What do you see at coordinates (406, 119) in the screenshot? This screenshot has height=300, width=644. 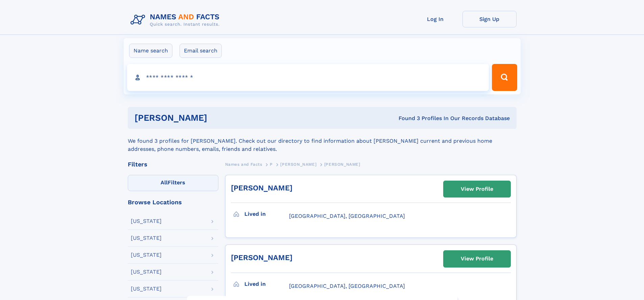 I see `div: Found 3 Profiles In Our Records Database` at bounding box center [406, 119].